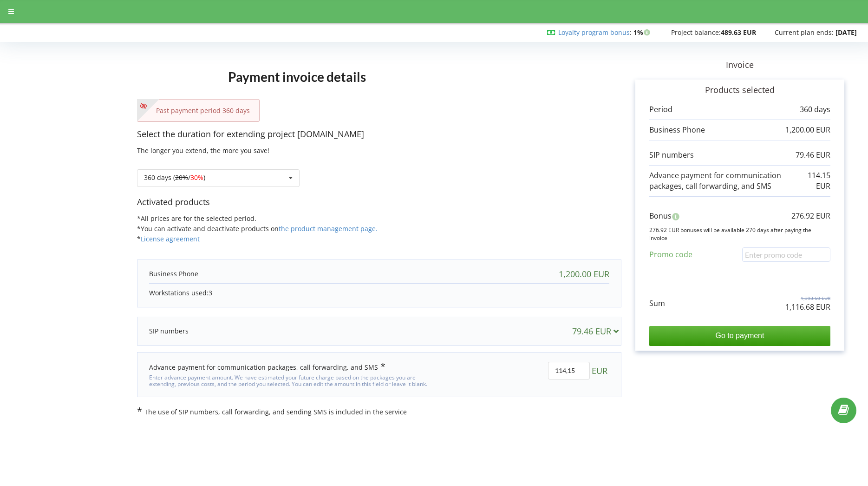 The height and width of the screenshot is (486, 868). What do you see at coordinates (584, 274) in the screenshot?
I see `div: 1,200.00 EUR` at bounding box center [584, 274].